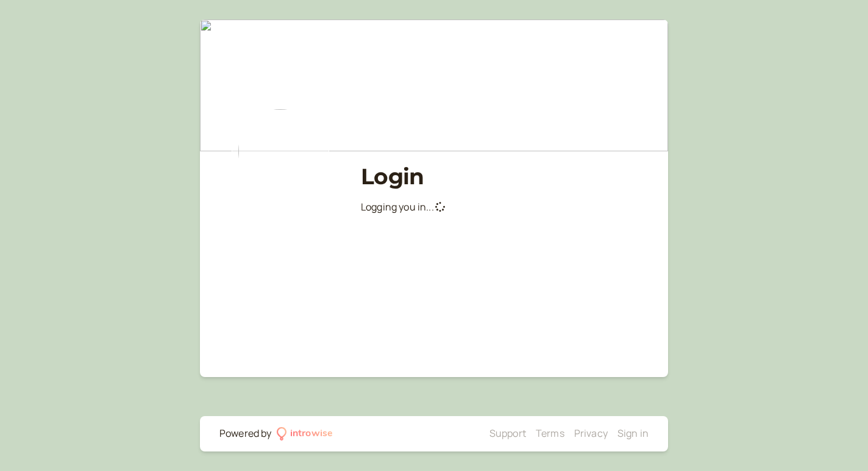 The width and height of the screenshot is (868, 471). Describe the element at coordinates (550, 433) in the screenshot. I see `a: Terms` at that location.